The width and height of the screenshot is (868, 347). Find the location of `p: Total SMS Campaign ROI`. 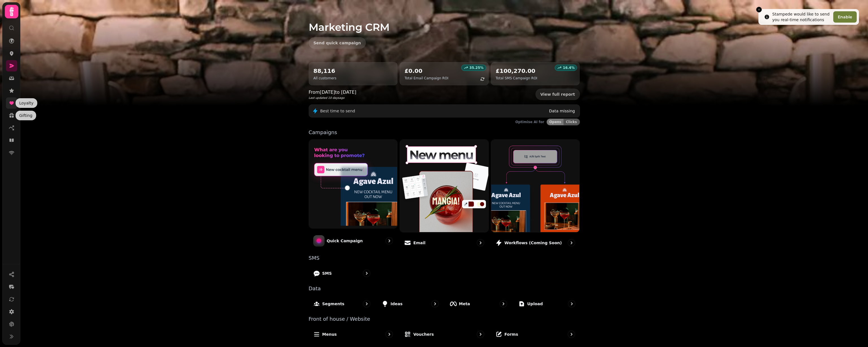

p: Total SMS Campaign ROI is located at coordinates (517, 79).